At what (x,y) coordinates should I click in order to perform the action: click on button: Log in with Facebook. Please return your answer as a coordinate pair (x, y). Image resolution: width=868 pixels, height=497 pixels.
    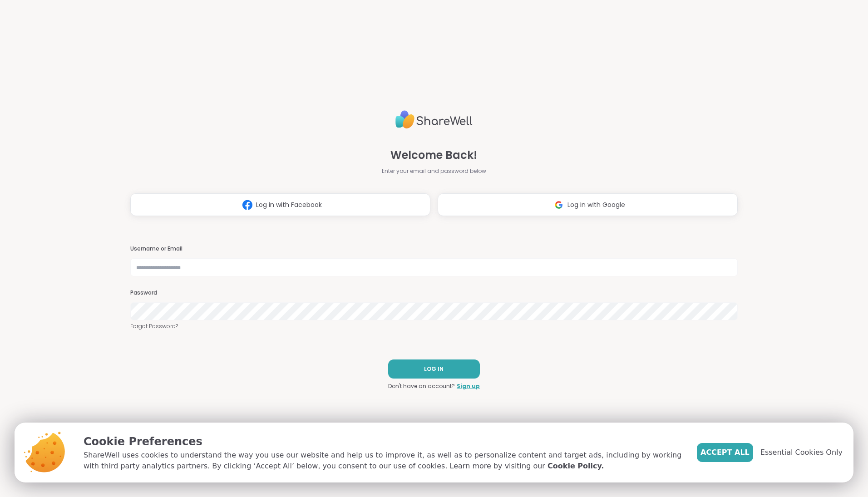
    Looking at the image, I should click on (280, 204).